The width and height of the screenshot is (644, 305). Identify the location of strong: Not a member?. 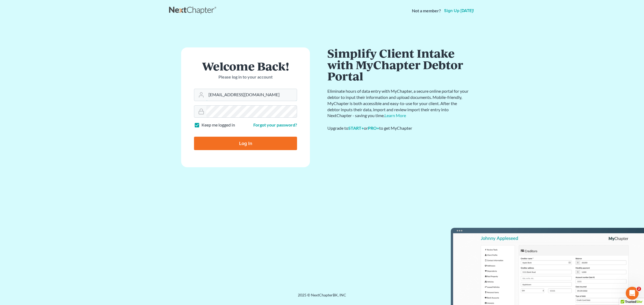
(426, 10).